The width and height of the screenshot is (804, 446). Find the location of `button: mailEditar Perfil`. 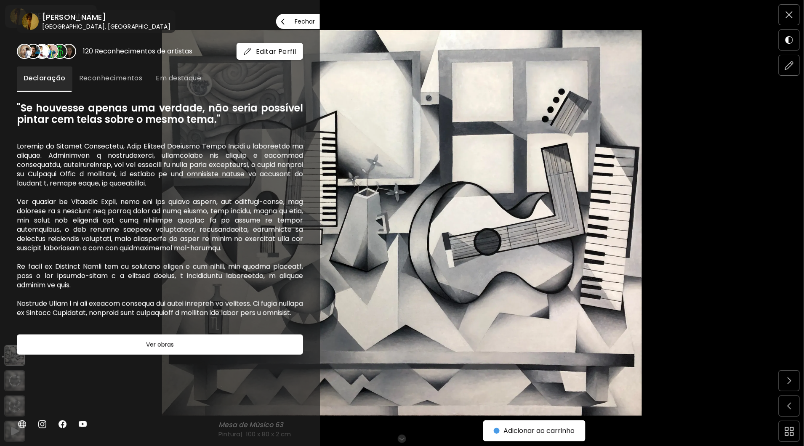

button: mailEditar Perfil is located at coordinates (270, 51).